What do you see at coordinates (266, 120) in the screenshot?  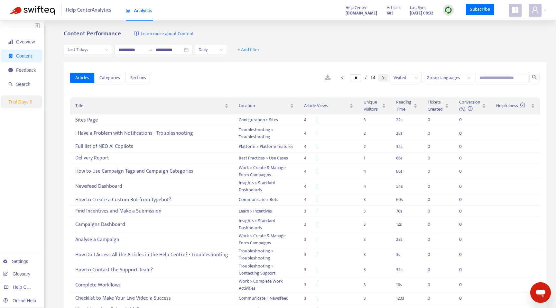 I see `td: Configuration > Sites` at bounding box center [266, 120].